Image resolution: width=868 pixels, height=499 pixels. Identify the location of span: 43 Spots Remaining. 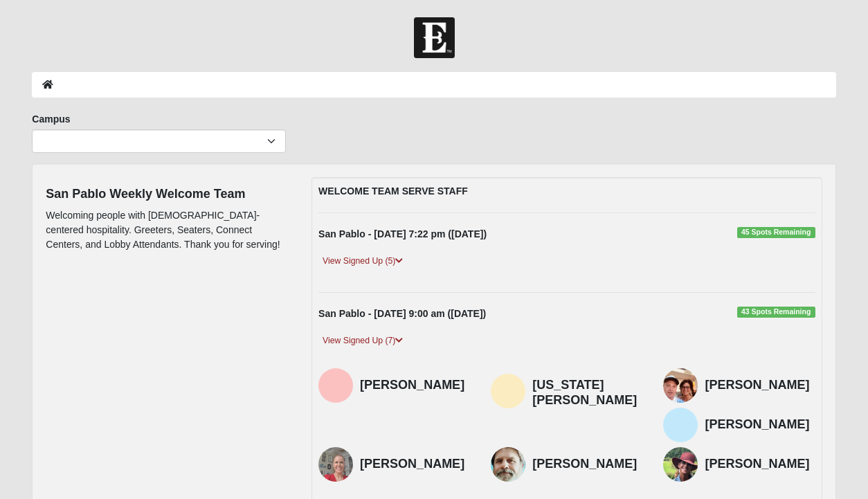
(775, 312).